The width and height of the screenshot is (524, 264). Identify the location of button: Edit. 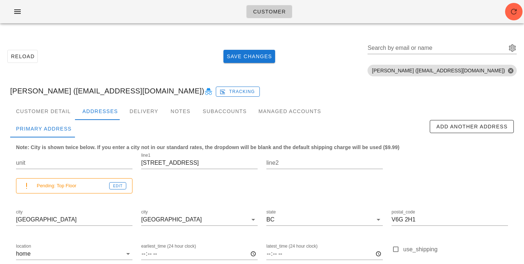
(118, 186).